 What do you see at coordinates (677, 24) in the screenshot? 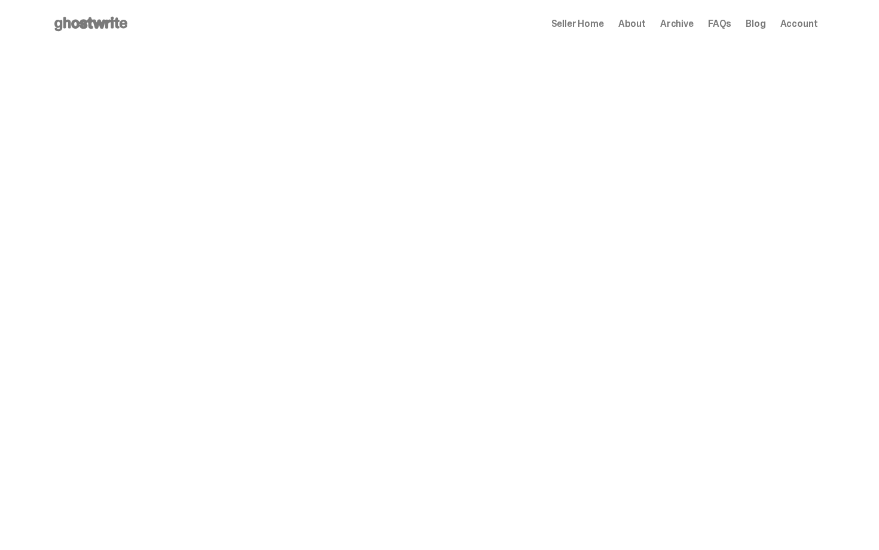
I see `span: Archive` at bounding box center [677, 24].